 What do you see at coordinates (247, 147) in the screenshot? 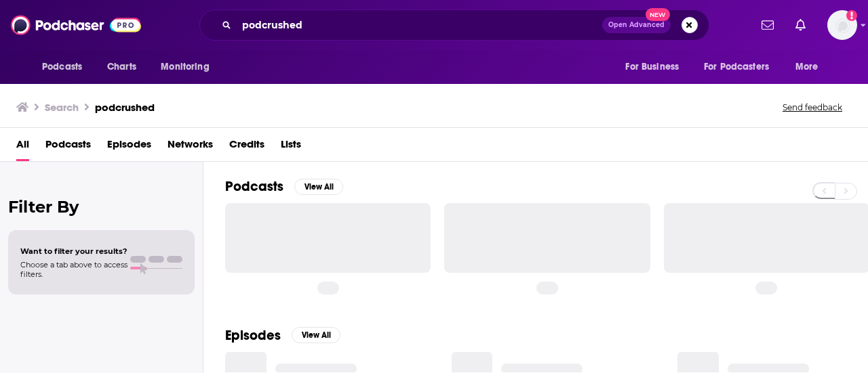
I see `a: Credits` at bounding box center [247, 147].